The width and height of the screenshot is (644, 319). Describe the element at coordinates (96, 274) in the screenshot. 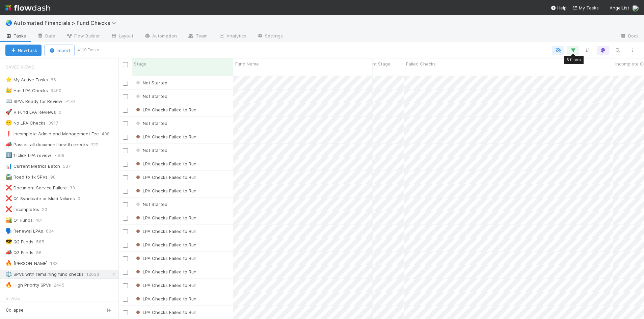

I see `span: 12633` at that location.